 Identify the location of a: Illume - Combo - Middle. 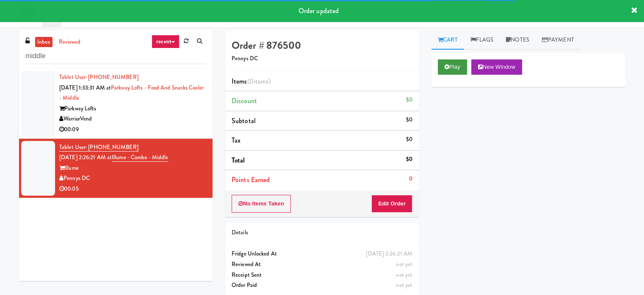
(140, 157).